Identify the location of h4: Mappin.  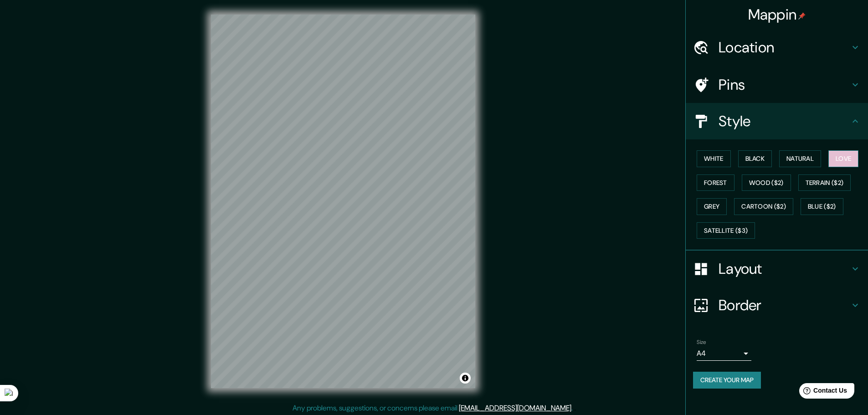
(777, 15).